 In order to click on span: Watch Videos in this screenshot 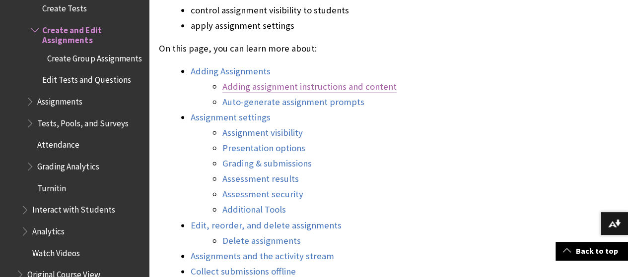, I will do `click(56, 252)`.